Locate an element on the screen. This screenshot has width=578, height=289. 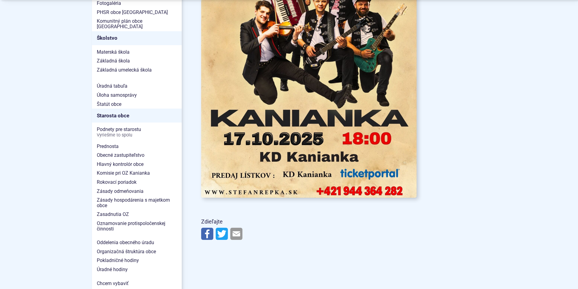
span: Oznamovanie protispoločenskej činnosti is located at coordinates (137, 226).